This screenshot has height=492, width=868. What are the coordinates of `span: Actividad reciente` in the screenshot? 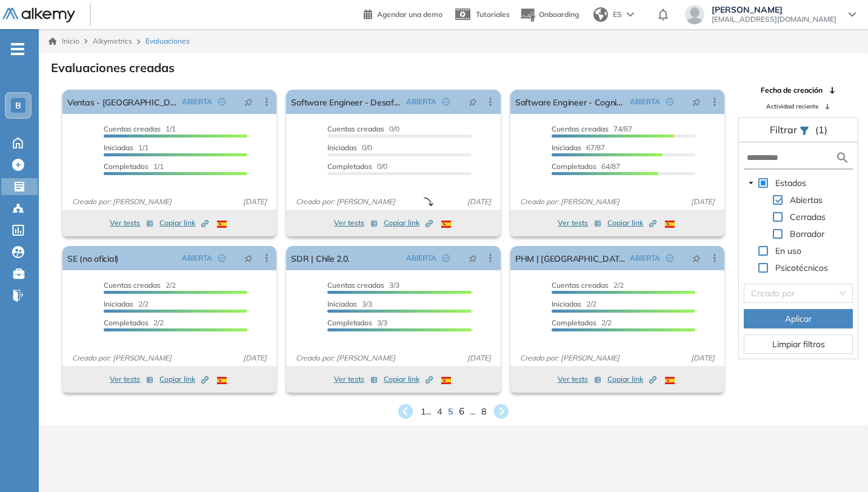 It's located at (793, 106).